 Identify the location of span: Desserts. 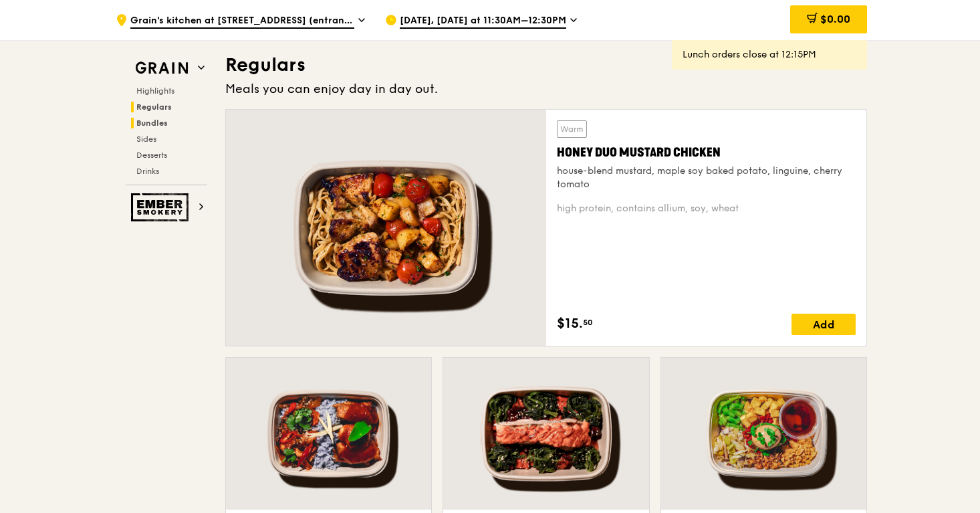
(152, 155).